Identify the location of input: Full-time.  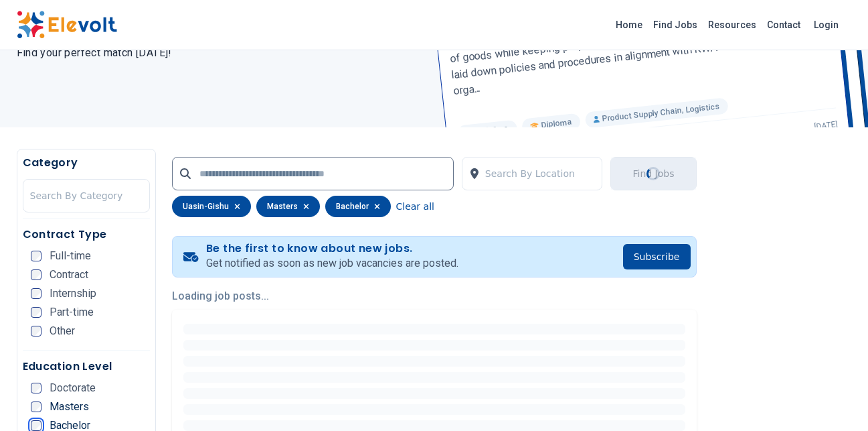
(36, 256).